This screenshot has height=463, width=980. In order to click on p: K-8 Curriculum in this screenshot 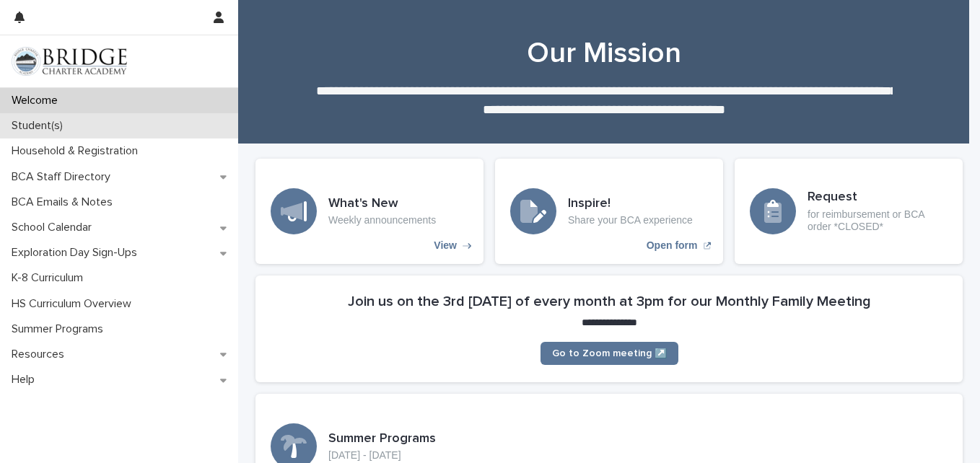, I will do `click(50, 278)`.